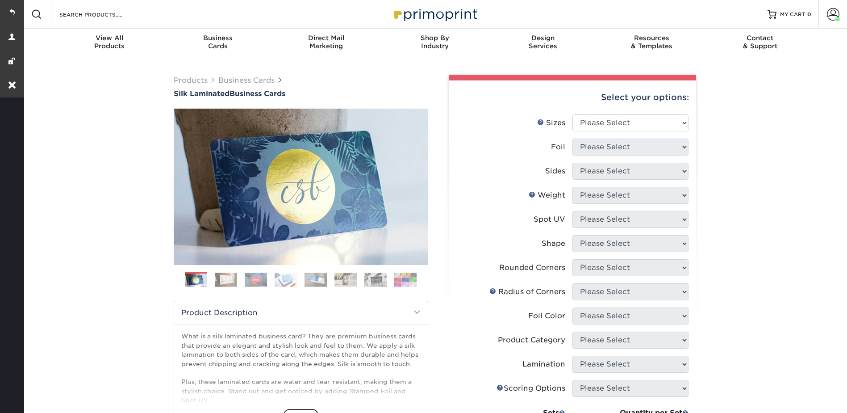  Describe the element at coordinates (375, 279) in the screenshot. I see `img: Business Cards 07` at that location.